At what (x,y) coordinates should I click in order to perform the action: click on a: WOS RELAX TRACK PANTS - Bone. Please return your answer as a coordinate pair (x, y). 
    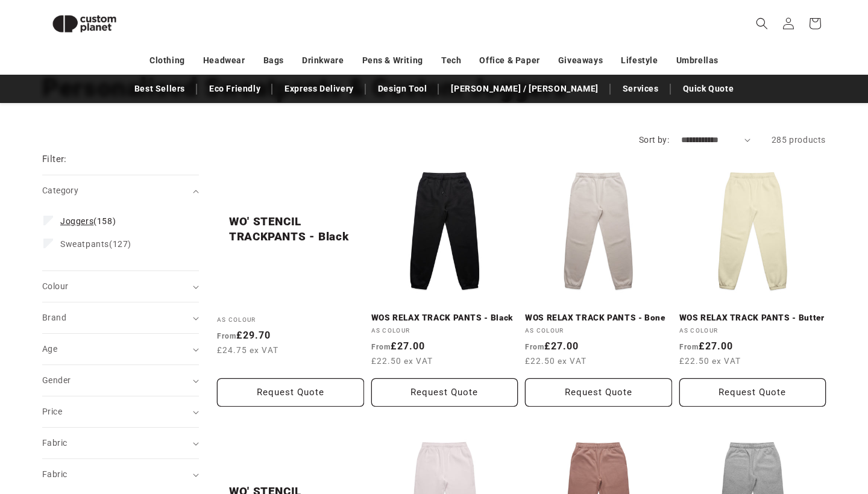
    Looking at the image, I should click on (599, 319).